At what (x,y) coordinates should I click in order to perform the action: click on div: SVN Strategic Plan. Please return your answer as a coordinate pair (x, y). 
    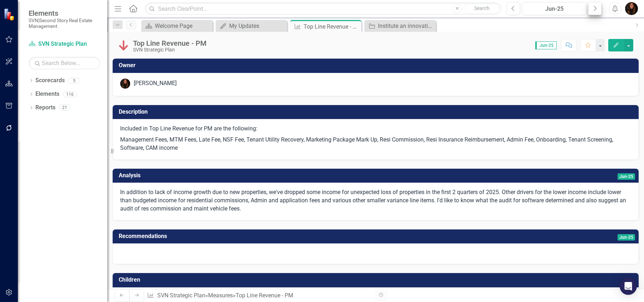
    Looking at the image, I should click on (170, 49).